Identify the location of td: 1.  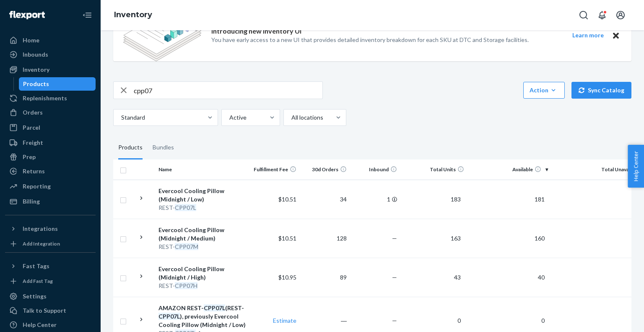
(375, 199).